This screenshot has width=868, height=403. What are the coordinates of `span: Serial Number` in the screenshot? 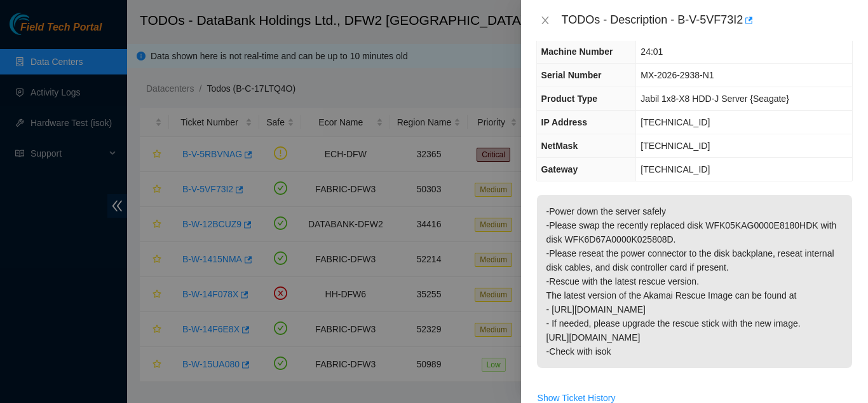 It's located at (572, 75).